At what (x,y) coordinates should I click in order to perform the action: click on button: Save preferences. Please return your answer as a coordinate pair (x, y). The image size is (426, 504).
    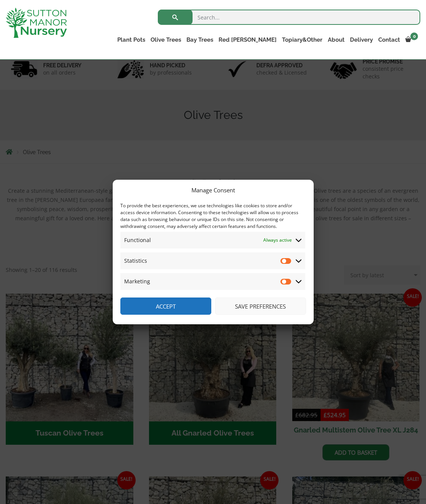
    Looking at the image, I should click on (260, 306).